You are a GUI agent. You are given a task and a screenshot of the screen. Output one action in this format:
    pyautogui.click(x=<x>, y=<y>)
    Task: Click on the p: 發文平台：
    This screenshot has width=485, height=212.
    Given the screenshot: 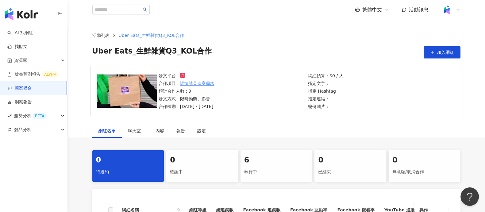 What is the action you would take?
    pyautogui.click(x=187, y=76)
    